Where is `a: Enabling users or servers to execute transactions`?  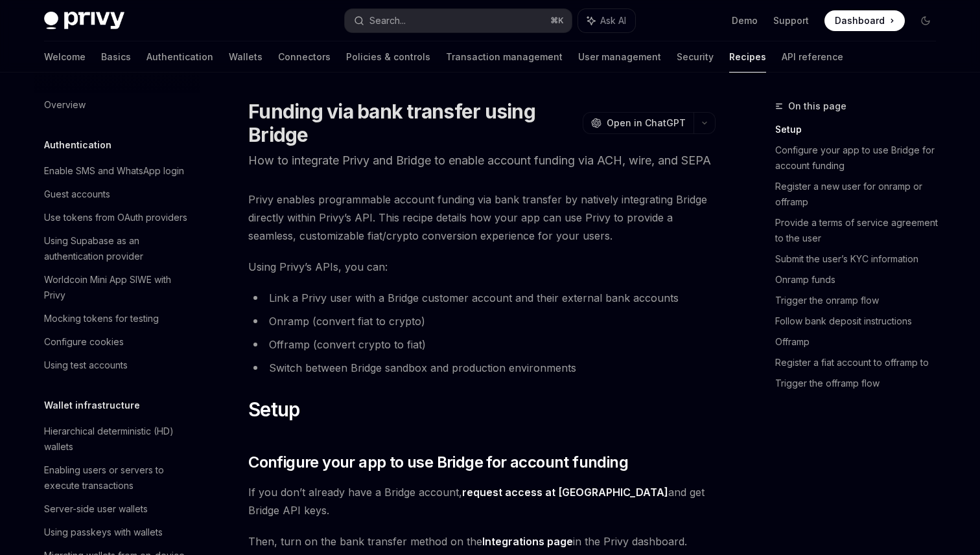 a: Enabling users or servers to execute transactions is located at coordinates (117, 478).